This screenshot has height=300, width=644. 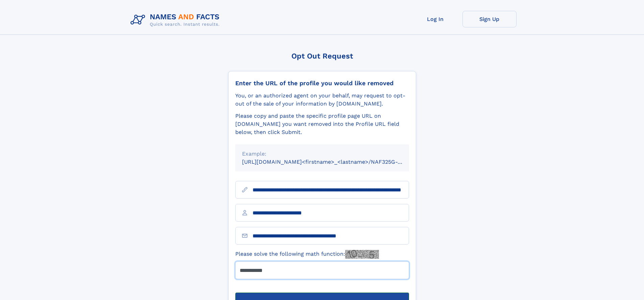 What do you see at coordinates (322, 154) in the screenshot?
I see `div: Example:` at bounding box center [322, 154].